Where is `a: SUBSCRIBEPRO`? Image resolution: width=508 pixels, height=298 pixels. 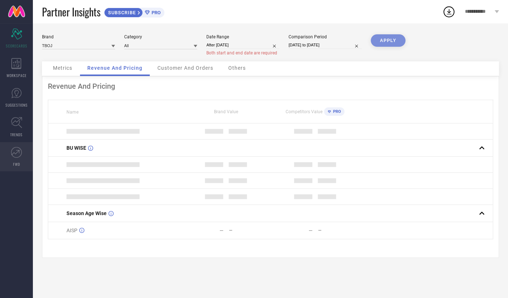 a: SUBSCRIBEPRO is located at coordinates (134, 12).